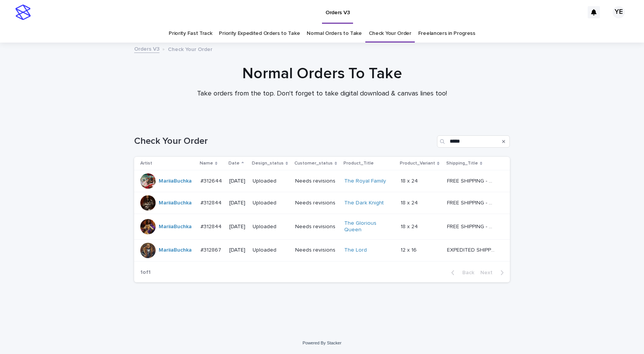 The image size is (644, 354). What do you see at coordinates (335, 34) in the screenshot?
I see `a: Normal Orders to Take` at bounding box center [335, 34].